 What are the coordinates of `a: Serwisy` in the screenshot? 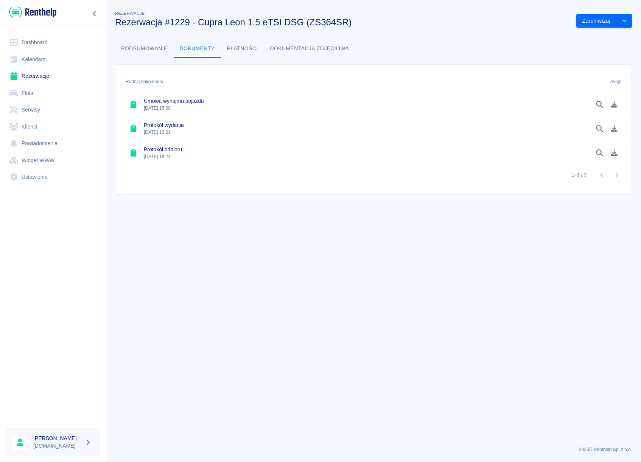 It's located at (53, 110).